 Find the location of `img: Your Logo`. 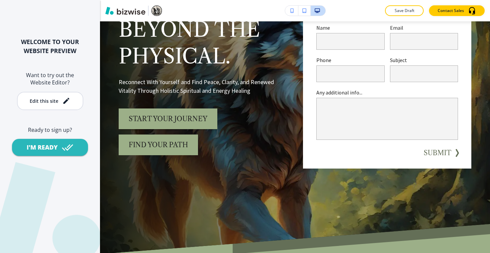

img: Your Logo is located at coordinates (157, 11).